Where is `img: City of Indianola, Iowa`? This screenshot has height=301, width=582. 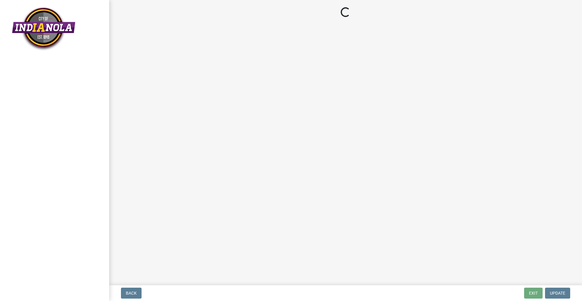
img: City of Indianola, Iowa is located at coordinates (44, 28).